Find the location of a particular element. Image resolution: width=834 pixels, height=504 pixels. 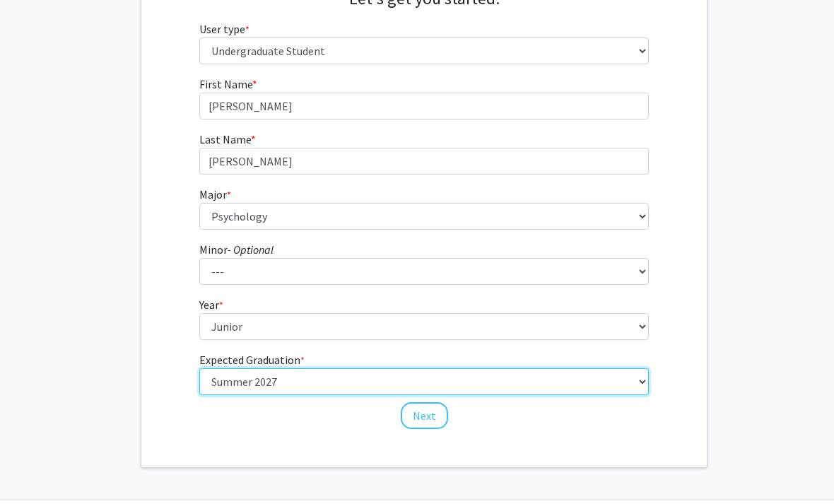

label: Expected Graduation is located at coordinates (251, 359).